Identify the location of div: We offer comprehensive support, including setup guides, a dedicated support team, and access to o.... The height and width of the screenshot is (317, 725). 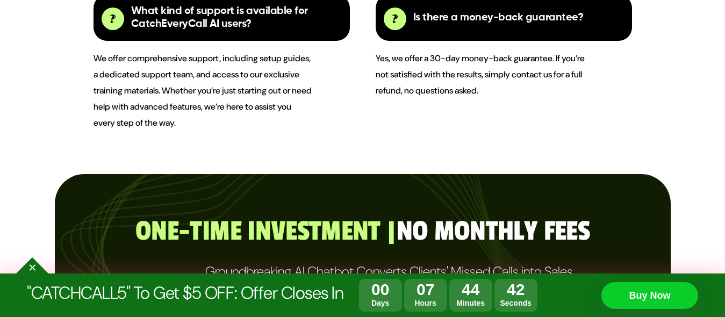
(221, 88).